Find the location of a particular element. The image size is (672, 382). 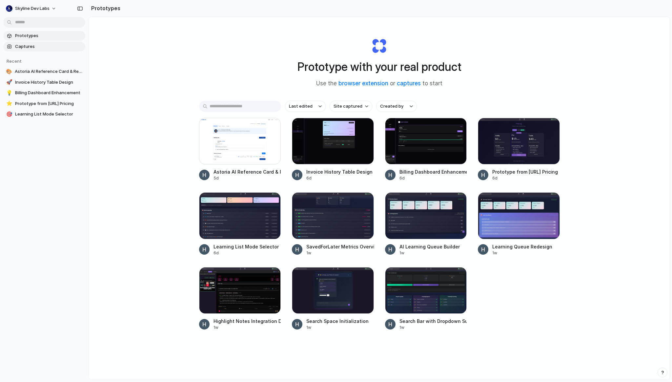

a: Astoria AI Reference Card & Request DesignAstoria AI Reference Card & Request Design5d is located at coordinates (240, 149).